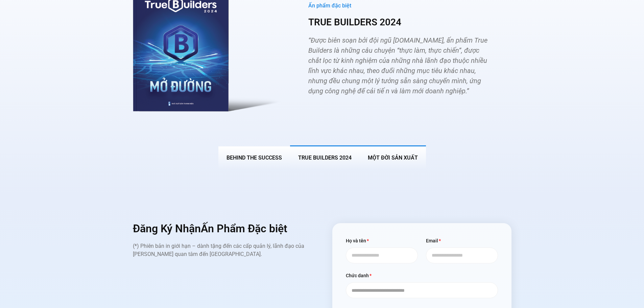 This screenshot has height=308, width=644. What do you see at coordinates (400, 23) in the screenshot?
I see `h3: TRUE BUILDERS 2024` at bounding box center [400, 23].